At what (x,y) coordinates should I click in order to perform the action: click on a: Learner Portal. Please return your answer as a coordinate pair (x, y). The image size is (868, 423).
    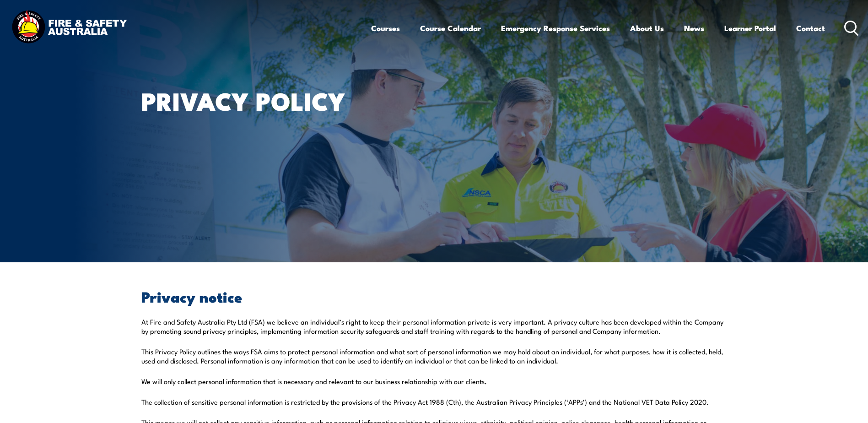
    Looking at the image, I should click on (750, 28).